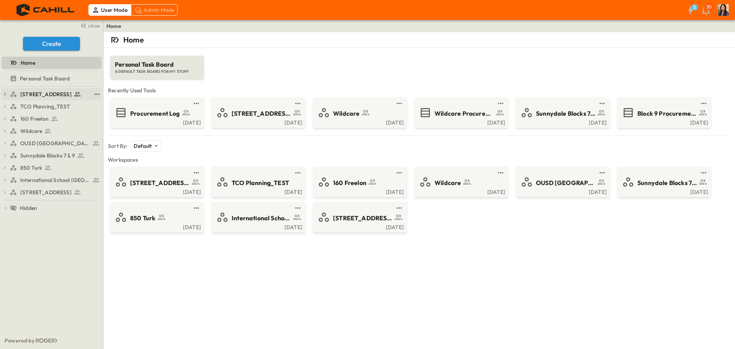  Describe the element at coordinates (28, 63) in the screenshot. I see `span: Home` at that location.